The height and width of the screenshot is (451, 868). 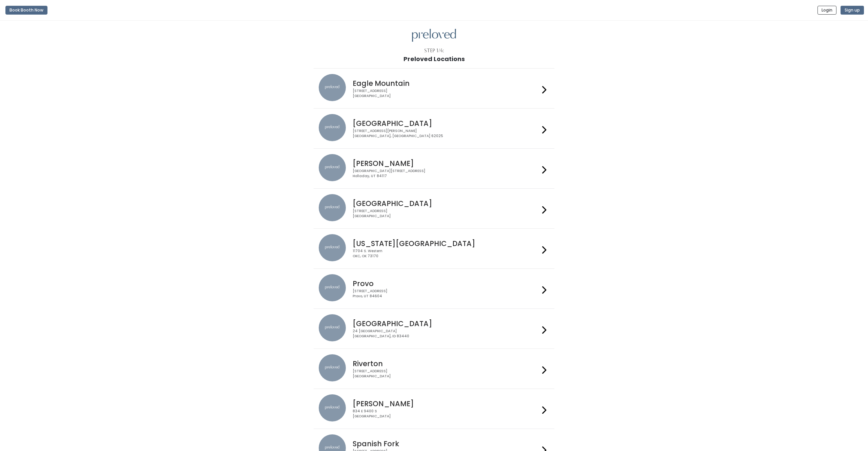 I want to click on h4: Riverton, so click(x=446, y=364).